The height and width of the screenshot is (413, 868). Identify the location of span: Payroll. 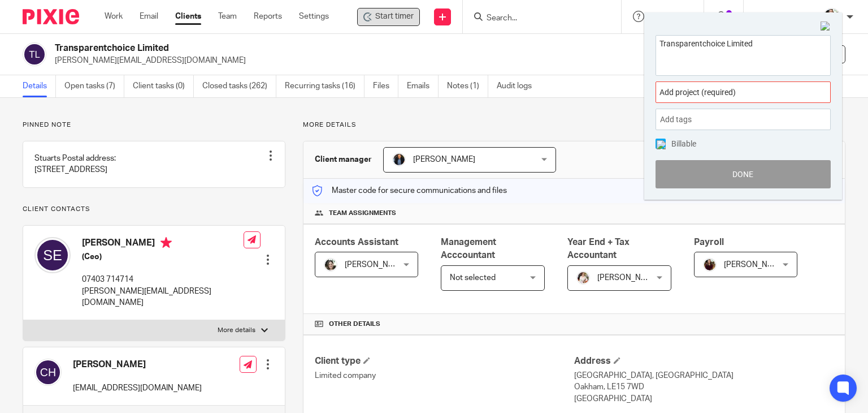
(709, 242).